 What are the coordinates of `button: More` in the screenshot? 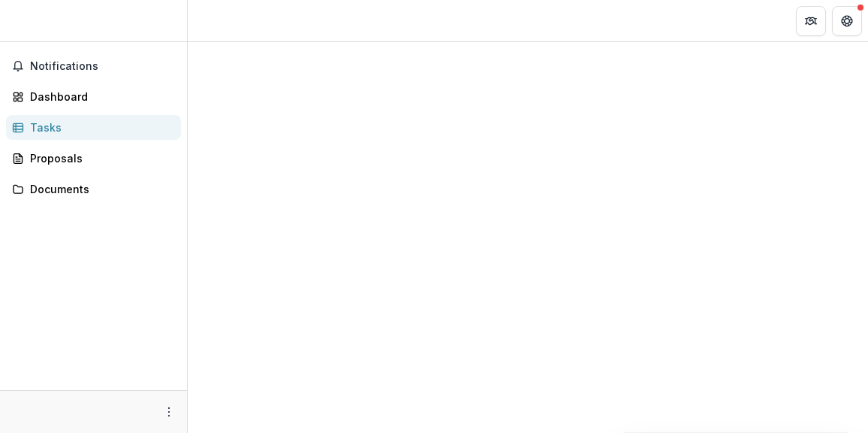 It's located at (169, 411).